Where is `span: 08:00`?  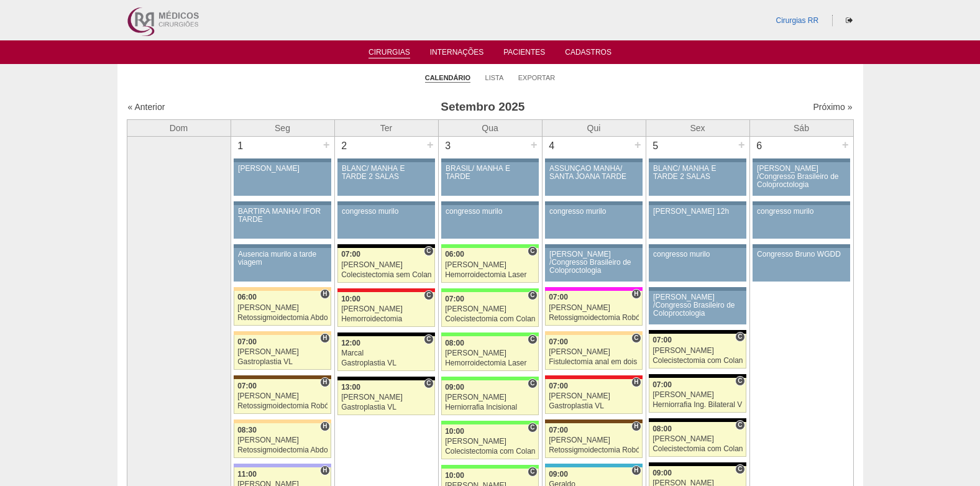 span: 08:00 is located at coordinates (454, 343).